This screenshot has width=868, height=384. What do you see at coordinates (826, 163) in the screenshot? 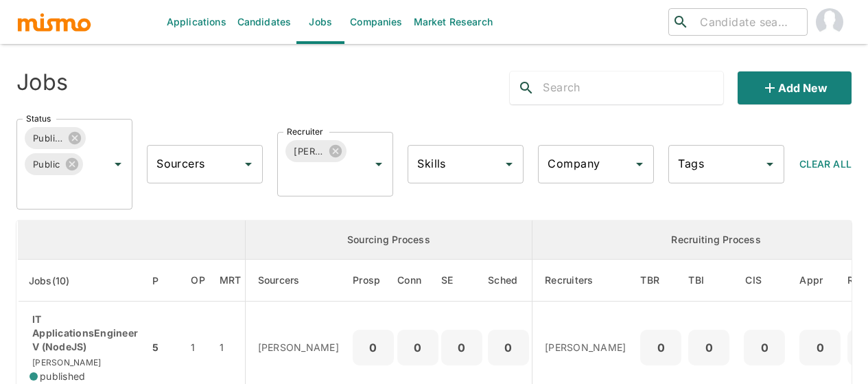
I see `span: Clear All` at bounding box center [826, 163].